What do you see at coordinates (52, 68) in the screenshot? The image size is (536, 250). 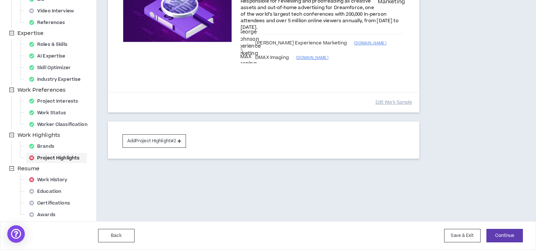 I see `div: Skill Optimizer` at bounding box center [52, 68].